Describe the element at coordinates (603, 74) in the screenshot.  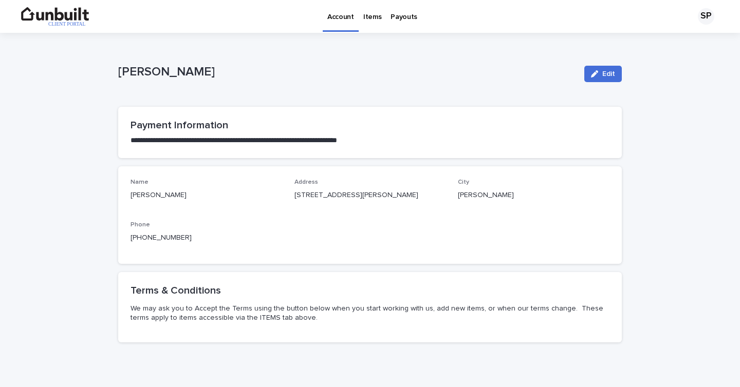
I see `button: Edit` at that location.